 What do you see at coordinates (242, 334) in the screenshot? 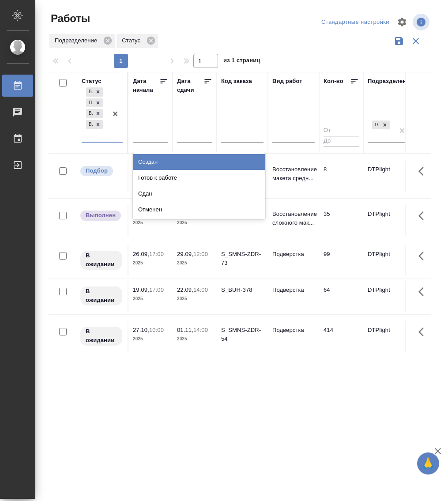
I see `div: S_SMNS-ZDR-54` at bounding box center [242, 334].